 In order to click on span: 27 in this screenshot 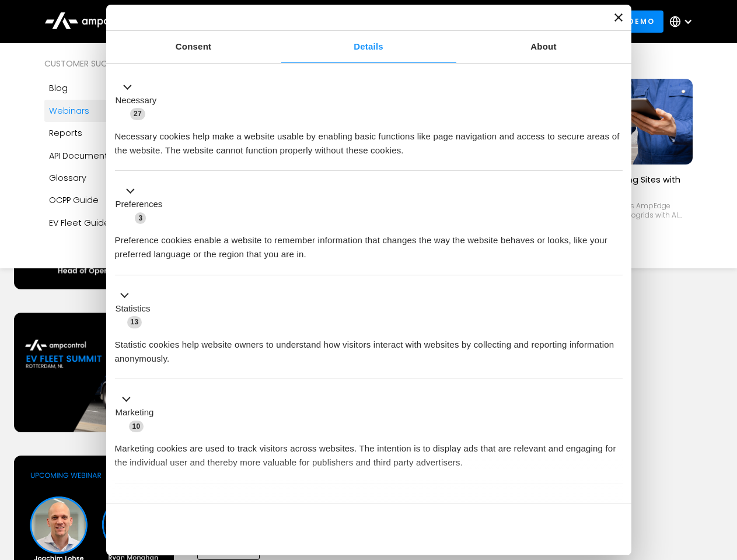, I will do `click(138, 114)`.